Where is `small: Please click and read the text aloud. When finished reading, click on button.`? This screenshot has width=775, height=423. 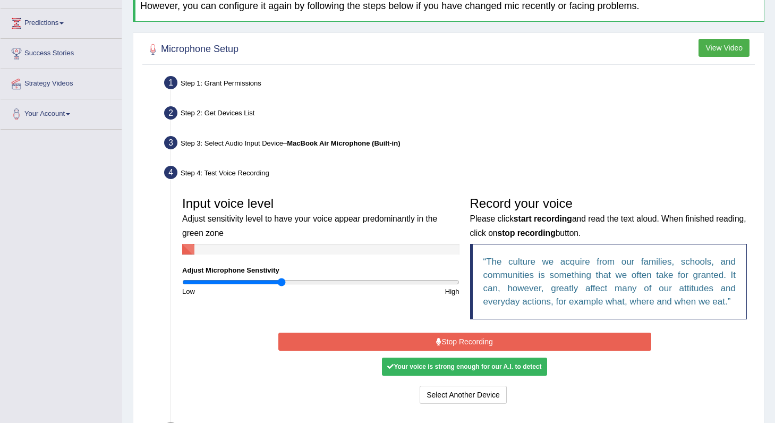 small: Please click and read the text aloud. When finished reading, click on button. is located at coordinates (608, 225).